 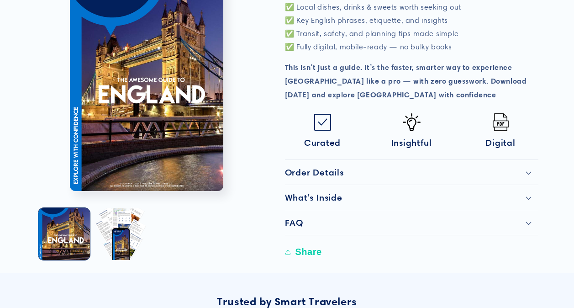 I want to click on img: Idea-icon.png, so click(x=412, y=122).